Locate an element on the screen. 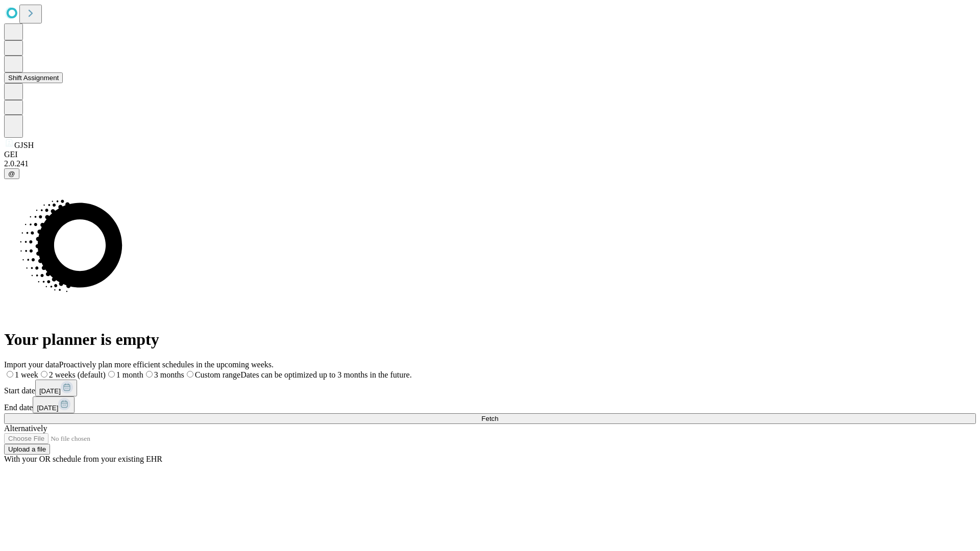 The image size is (980, 551). span: Dates can be optimized up to 3 months in the future. is located at coordinates (326, 374).